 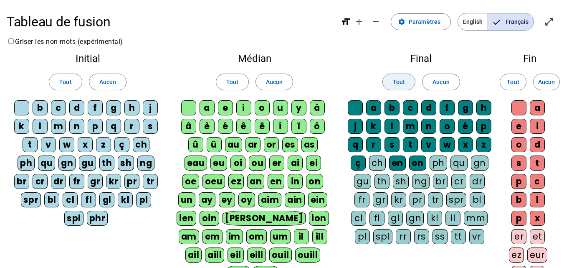 I want to click on mat-icon: add, so click(x=359, y=22).